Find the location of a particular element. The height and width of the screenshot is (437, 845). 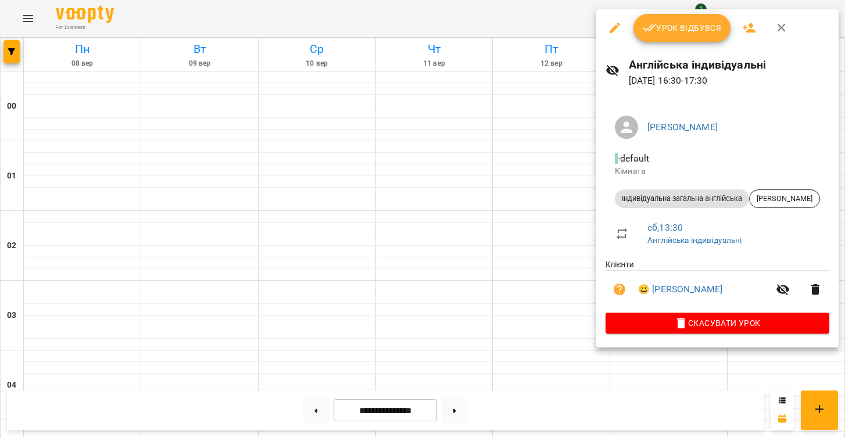

a: Англійська індивідуальні is located at coordinates (695, 240).